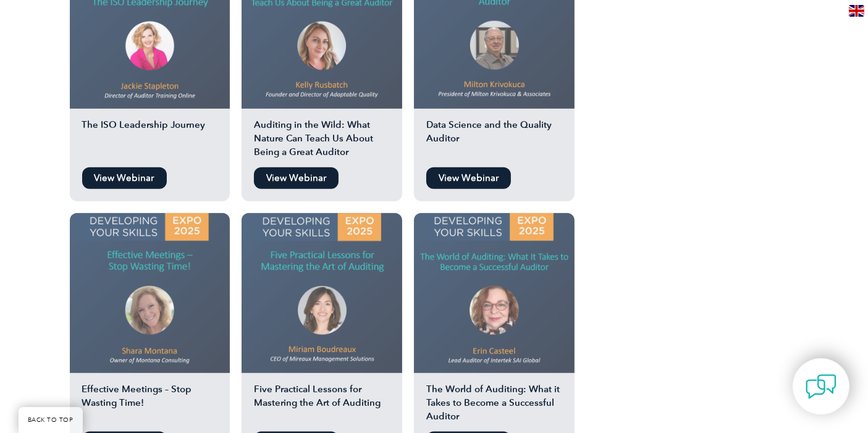 Image resolution: width=868 pixels, height=433 pixels. Describe the element at coordinates (322, 404) in the screenshot. I see `h2: Five Practical Lessons for Mastering the Art of Auditing` at that location.